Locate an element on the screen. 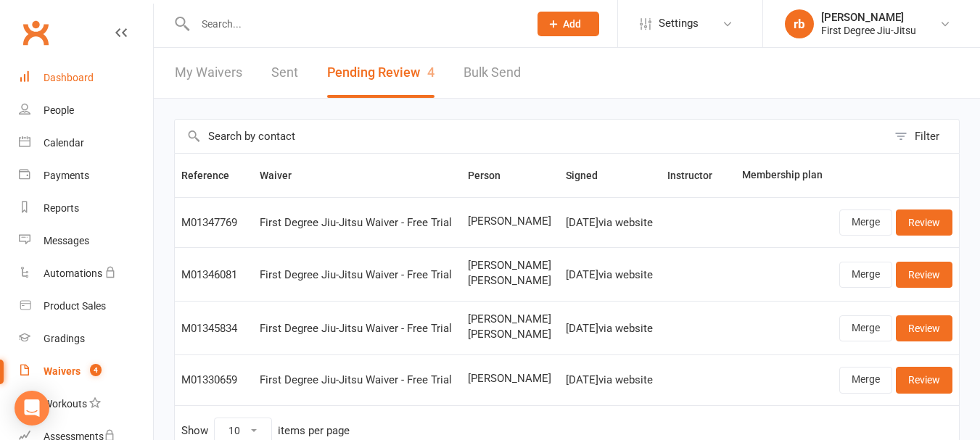  a: Clubworx is located at coordinates (36, 32).